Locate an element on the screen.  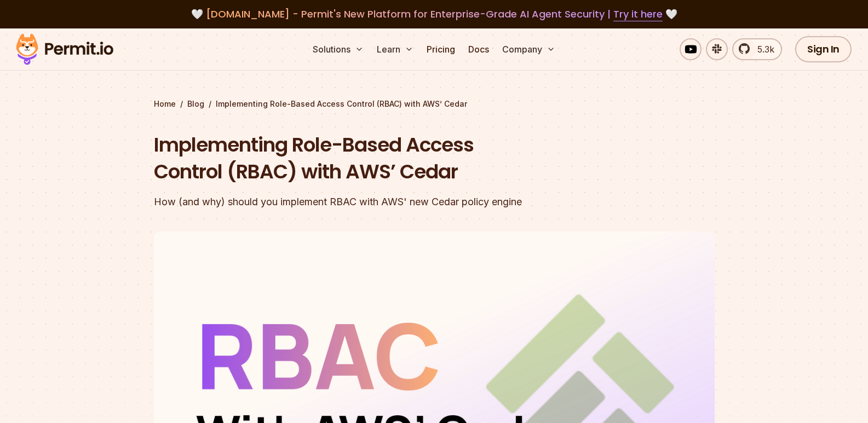
h1: Implementing Role-Based Access Control (RBAC) with AWS’ Cedar is located at coordinates (364, 158).